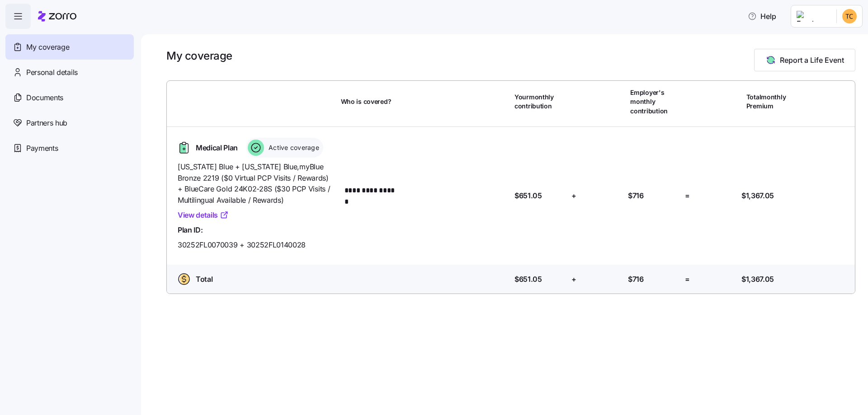 This screenshot has height=415, width=868. Describe the element at coordinates (813, 16) in the screenshot. I see `img: Employer logo` at that location.